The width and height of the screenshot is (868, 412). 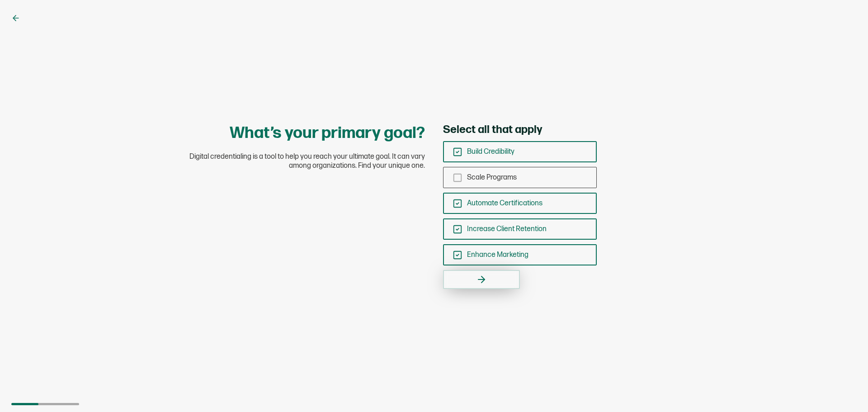 I want to click on span: Build Credibility, so click(x=490, y=151).